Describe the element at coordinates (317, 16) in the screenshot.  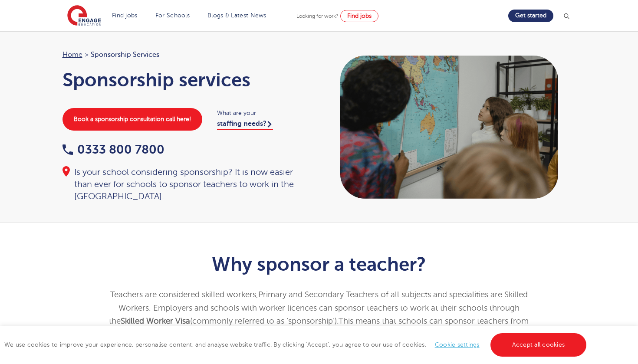
I see `span: Looking for work?` at that location.